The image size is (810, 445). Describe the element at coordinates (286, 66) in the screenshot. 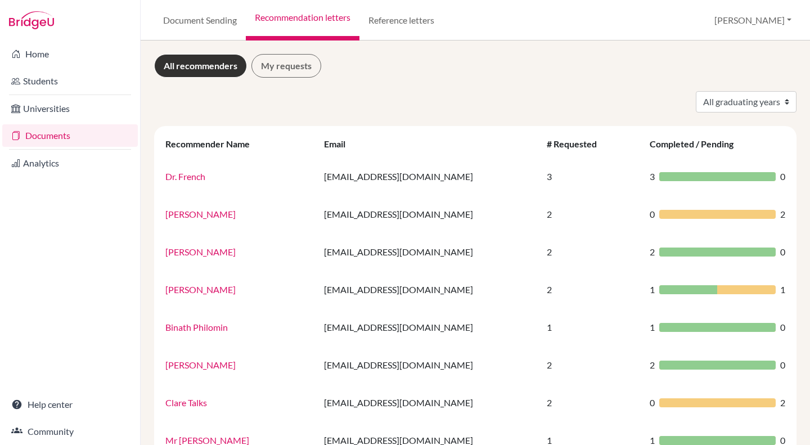

I see `a: My requests` at that location.